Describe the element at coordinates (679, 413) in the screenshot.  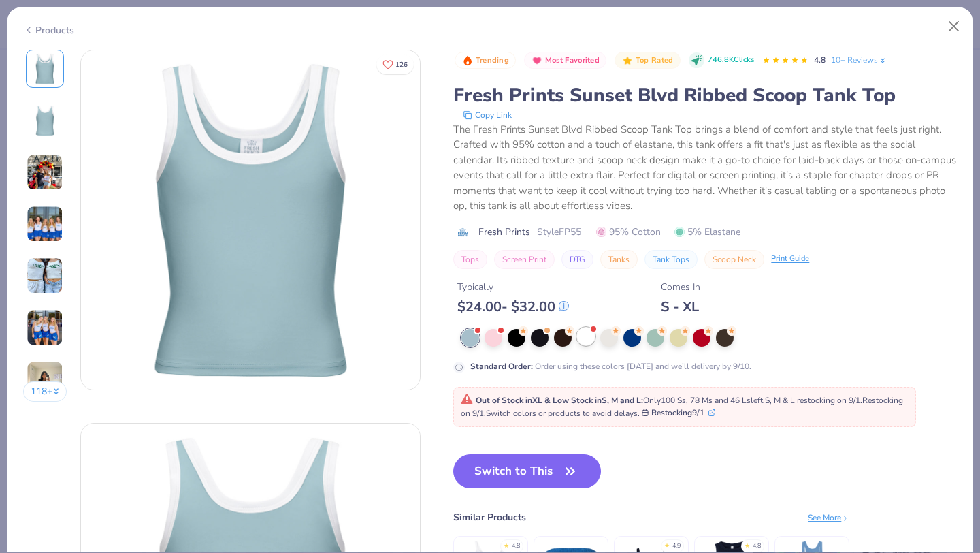
I see `button: Restocking9/1` at that location.